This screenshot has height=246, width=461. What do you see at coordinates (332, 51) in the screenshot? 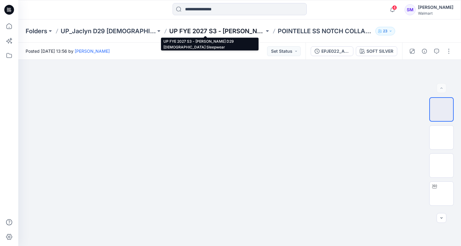
I see `button: EPJE022_ADM_POINTELLE SS NOTCH COLLAR PJ SET` at bounding box center [332, 51].